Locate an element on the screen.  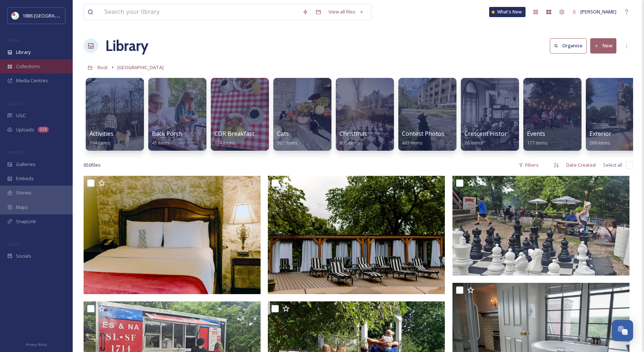
span: Select all is located at coordinates (613, 165).